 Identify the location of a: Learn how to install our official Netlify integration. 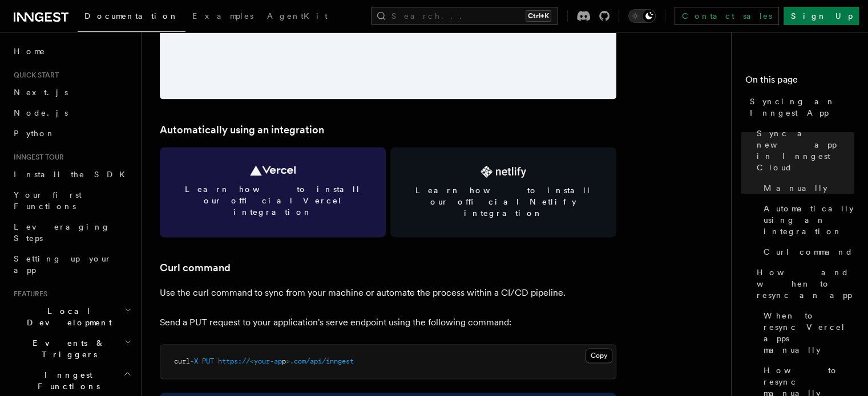
(504, 192).